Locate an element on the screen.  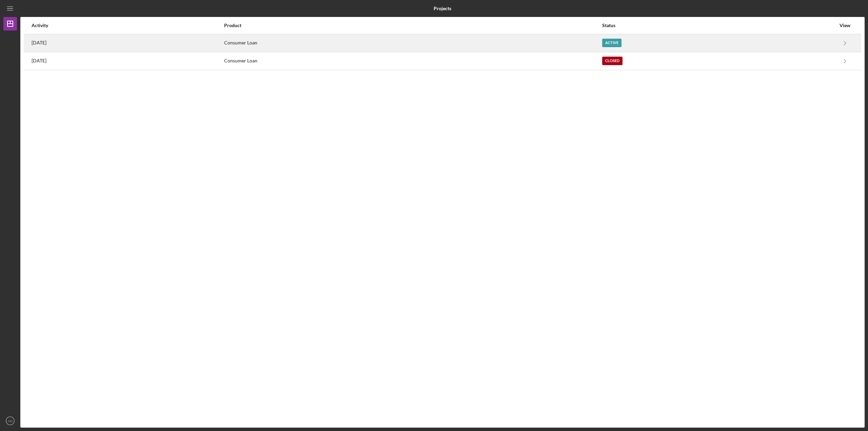
div: View is located at coordinates (845, 26).